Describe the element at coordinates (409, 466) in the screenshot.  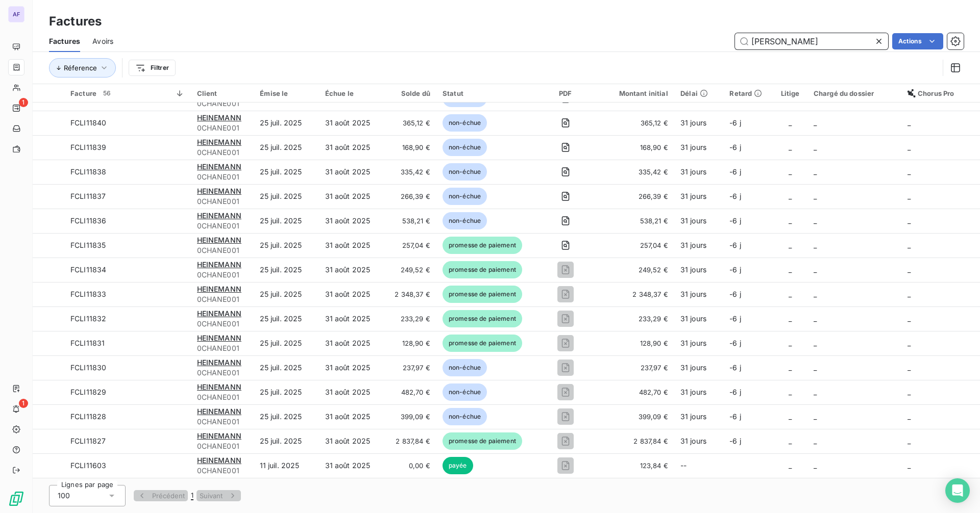
I see `span: 0,00 €` at that location.